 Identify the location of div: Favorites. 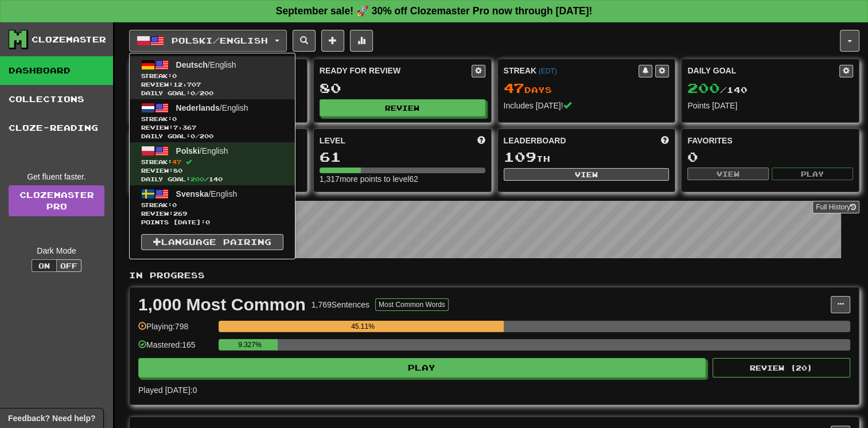
(770, 141).